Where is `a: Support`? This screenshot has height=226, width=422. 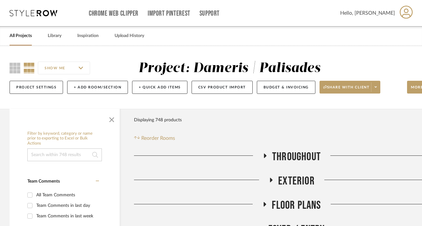 a: Support is located at coordinates (210, 13).